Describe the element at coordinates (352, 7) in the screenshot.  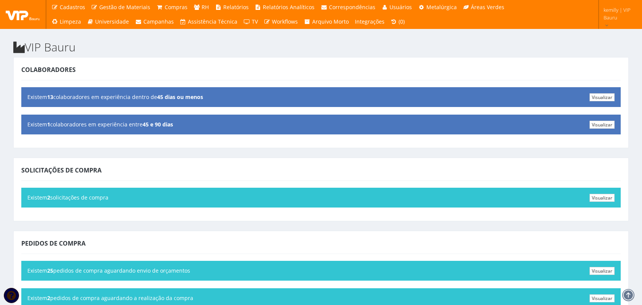
I see `span: Correspondências` at that location.